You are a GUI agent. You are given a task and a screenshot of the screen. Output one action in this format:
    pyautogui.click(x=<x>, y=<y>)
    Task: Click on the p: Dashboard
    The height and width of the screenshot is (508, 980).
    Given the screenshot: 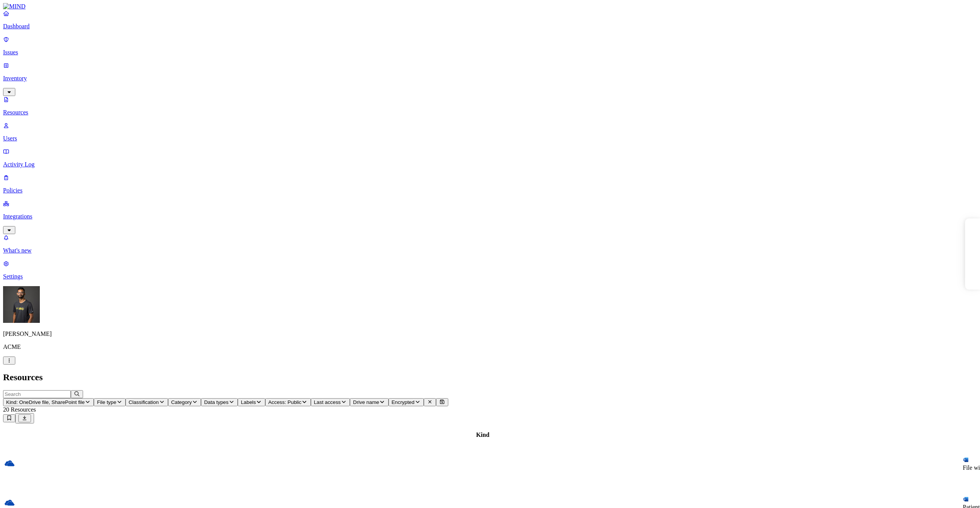 What is the action you would take?
    pyautogui.click(x=490, y=26)
    